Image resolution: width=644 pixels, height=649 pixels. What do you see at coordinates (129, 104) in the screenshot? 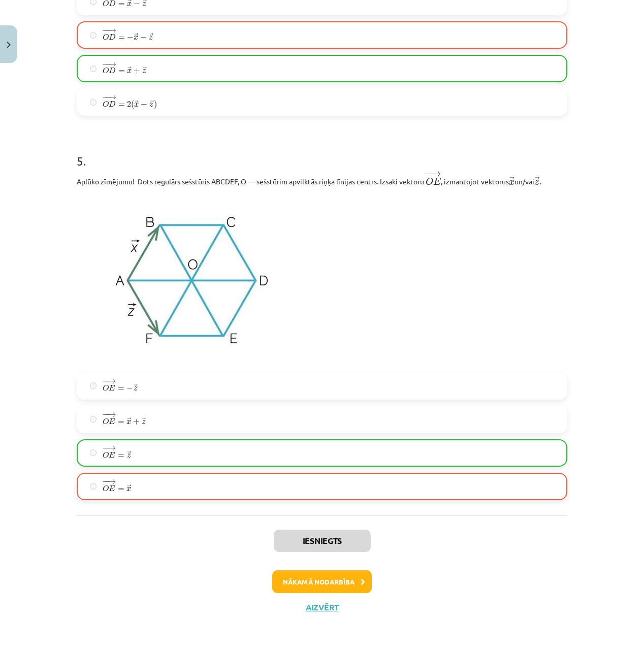
I see `span: 2` at bounding box center [129, 104].